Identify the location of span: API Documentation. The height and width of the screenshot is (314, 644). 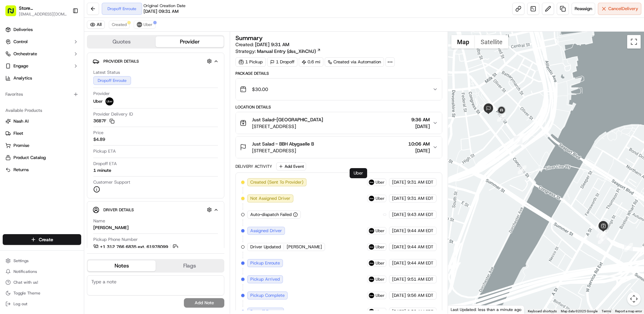
(86, 136).